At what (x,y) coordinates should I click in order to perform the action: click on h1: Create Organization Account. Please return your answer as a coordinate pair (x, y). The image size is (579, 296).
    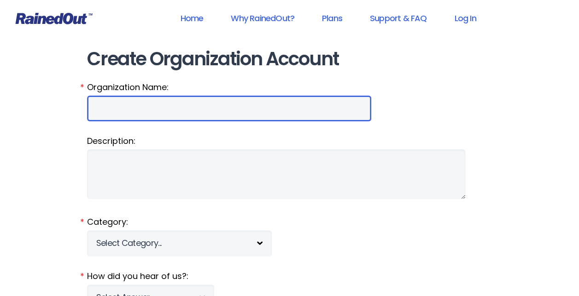
    Looking at the image, I should click on (290, 59).